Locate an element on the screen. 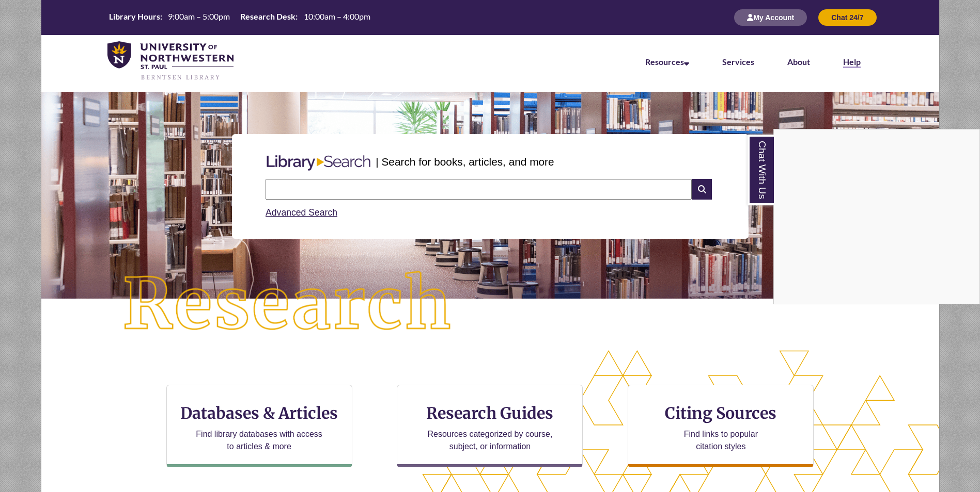  img: UNWSP Library Logo is located at coordinates (170, 62).